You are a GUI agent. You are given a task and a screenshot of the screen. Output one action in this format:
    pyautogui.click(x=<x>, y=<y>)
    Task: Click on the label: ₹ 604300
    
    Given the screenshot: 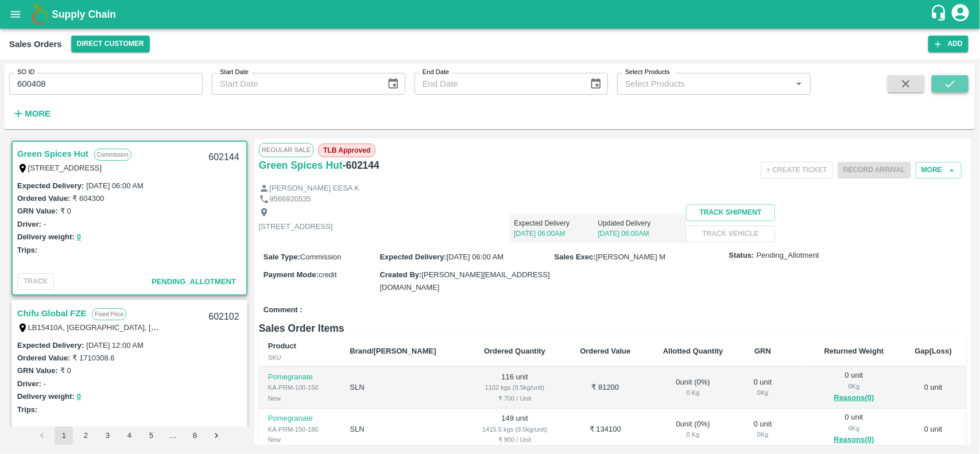 What is the action you would take?
    pyautogui.click(x=88, y=198)
    